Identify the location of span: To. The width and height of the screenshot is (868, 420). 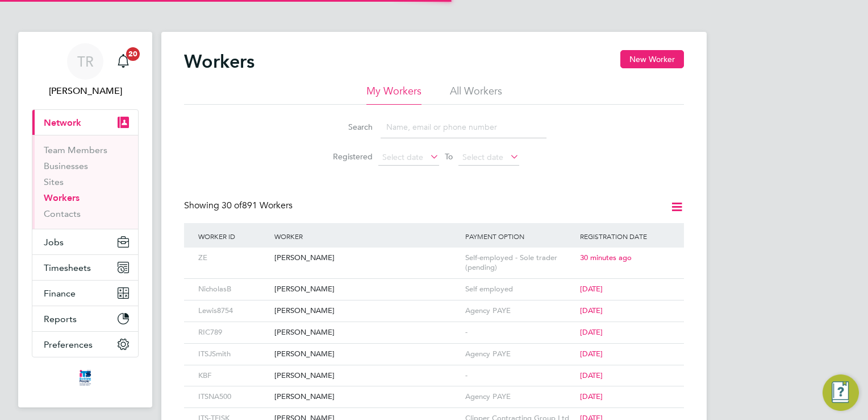
(449, 157).